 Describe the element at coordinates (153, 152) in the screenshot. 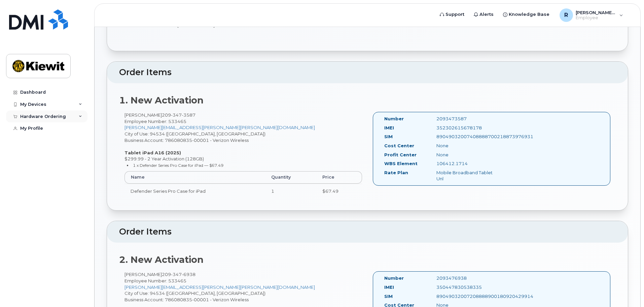

I see `strong: Tablet iPad A16 (2025)` at that location.